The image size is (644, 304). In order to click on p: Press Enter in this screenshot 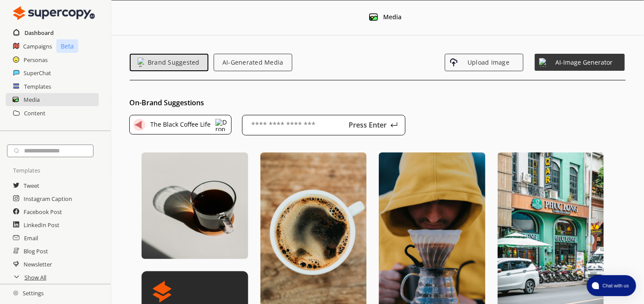, I will do `click(368, 125)`.